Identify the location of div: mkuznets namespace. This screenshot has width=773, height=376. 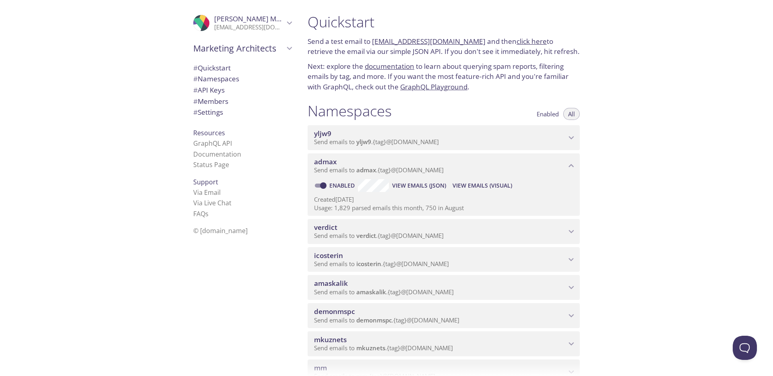
(443, 344).